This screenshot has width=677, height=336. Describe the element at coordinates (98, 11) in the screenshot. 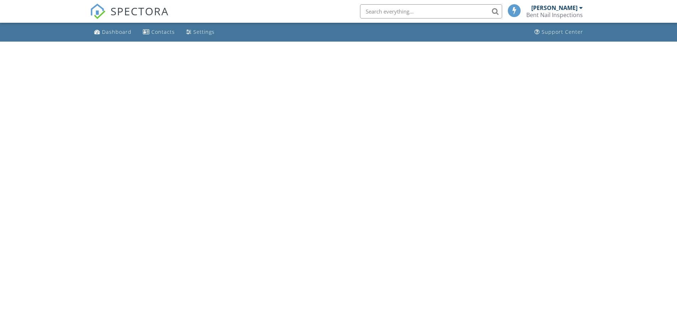

I see `img: The Best Home Inspection Software - Spectora` at that location.